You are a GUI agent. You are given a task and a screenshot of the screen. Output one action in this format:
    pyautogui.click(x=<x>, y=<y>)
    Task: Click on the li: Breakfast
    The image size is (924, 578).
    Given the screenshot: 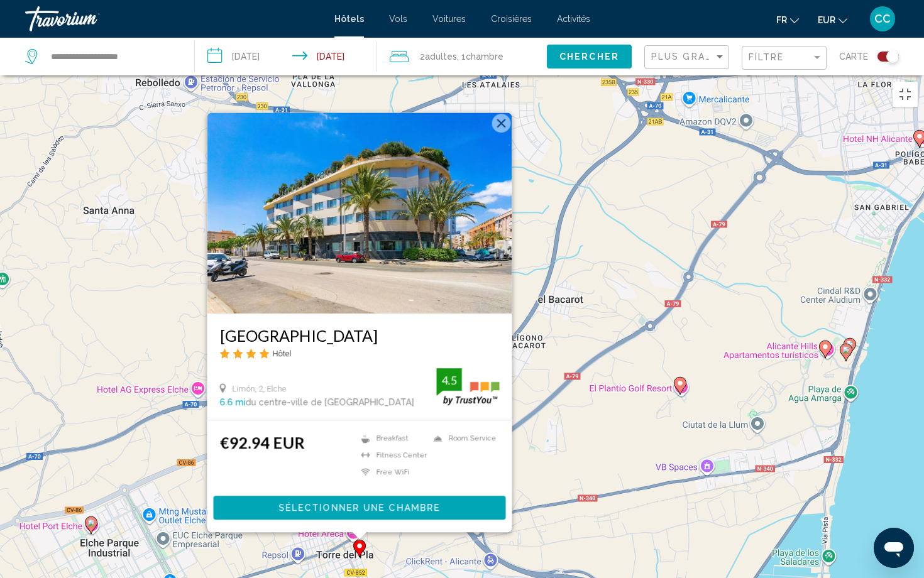 What is the action you would take?
    pyautogui.click(x=391, y=438)
    